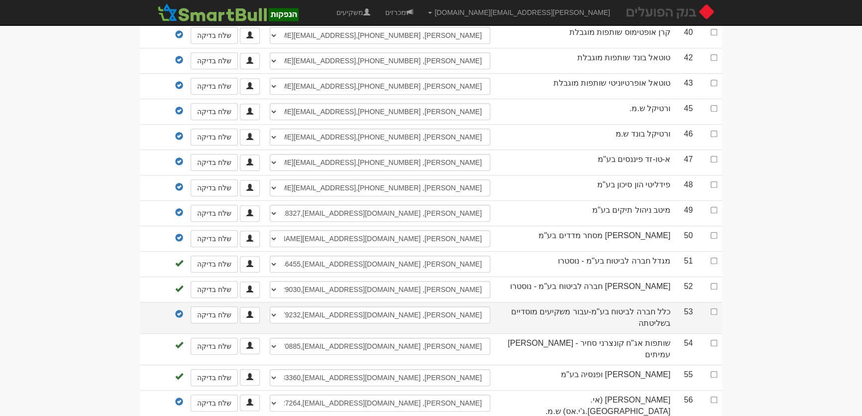 The height and width of the screenshot is (416, 862). Describe the element at coordinates (585, 86) in the screenshot. I see `td: טוטאל אופרטיוניטי שותפות מוגבלת` at that location.